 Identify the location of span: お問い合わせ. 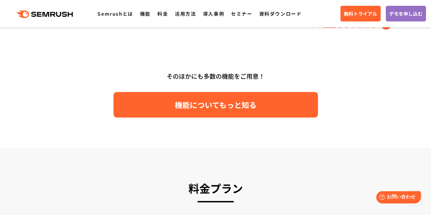
(31, 9).